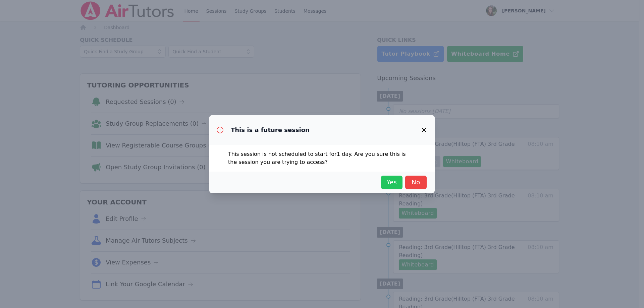 This screenshot has height=308, width=644. What do you see at coordinates (270, 130) in the screenshot?
I see `h3: This is a future session` at bounding box center [270, 130].